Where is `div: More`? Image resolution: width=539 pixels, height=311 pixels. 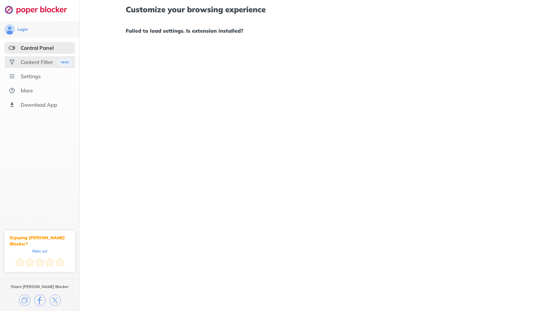
div: More is located at coordinates (27, 90).